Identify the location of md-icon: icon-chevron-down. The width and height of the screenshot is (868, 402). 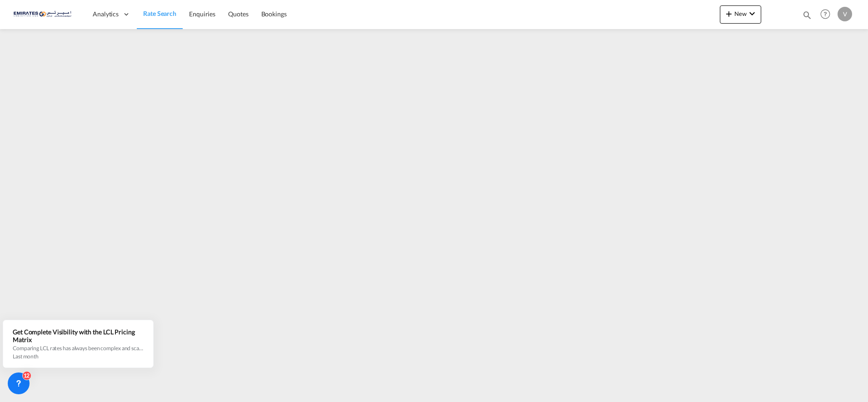
(752, 13).